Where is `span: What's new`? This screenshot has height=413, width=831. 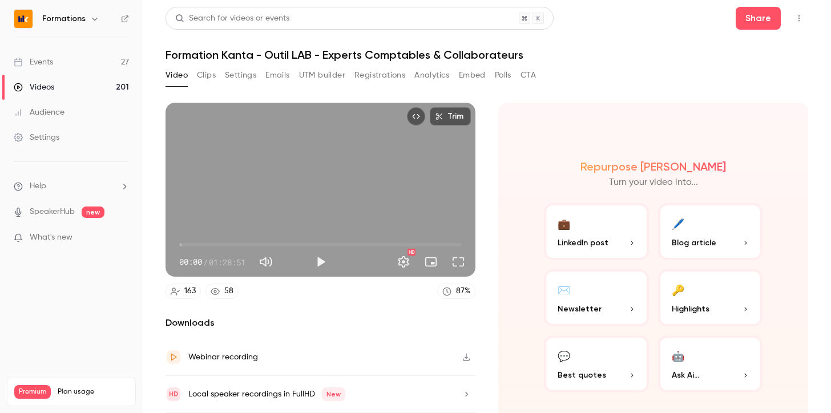
span: What's new is located at coordinates (51, 237).